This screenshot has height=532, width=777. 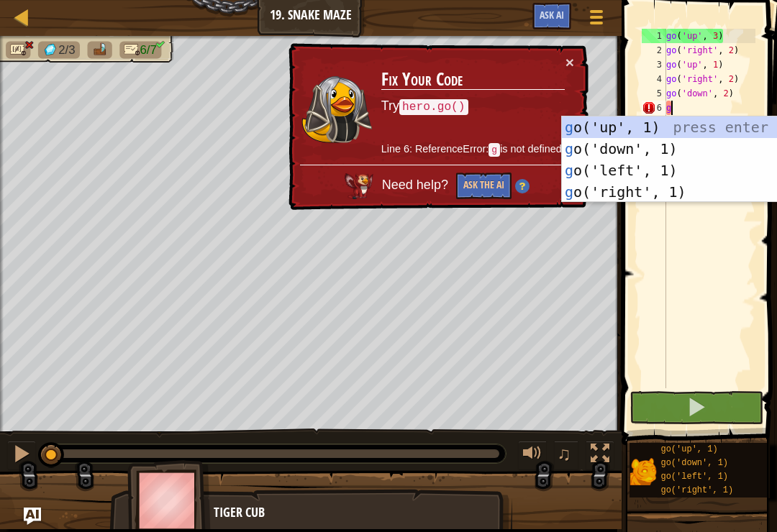 I want to click on img: AI, so click(x=359, y=186).